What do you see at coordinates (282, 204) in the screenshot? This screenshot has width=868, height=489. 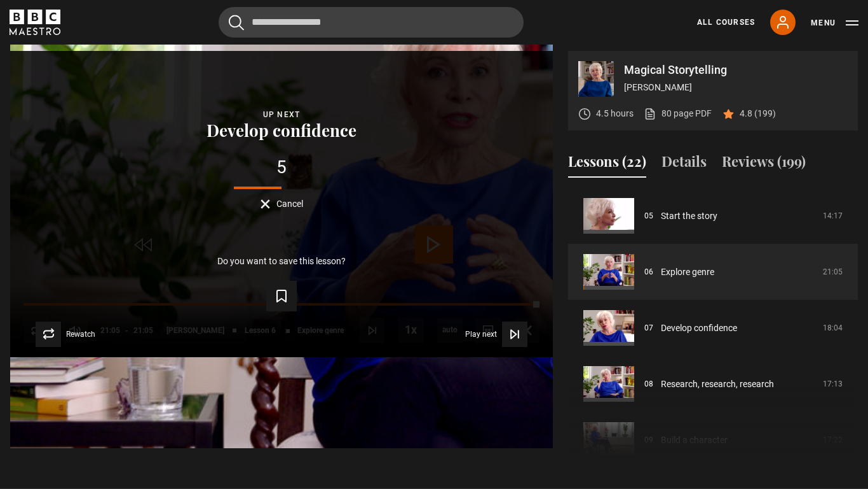 I see `video-js: Video Player` at bounding box center [282, 204].